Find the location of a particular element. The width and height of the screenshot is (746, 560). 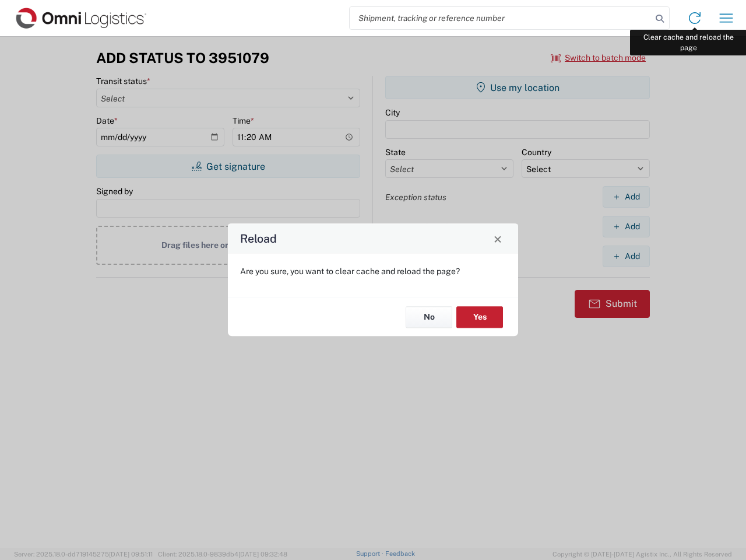

button: No is located at coordinates (429, 317).